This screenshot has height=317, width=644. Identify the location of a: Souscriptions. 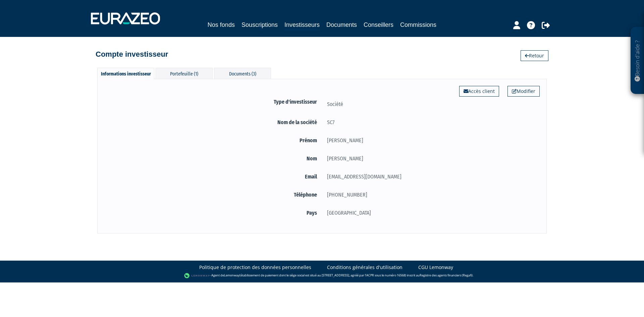
(260, 25).